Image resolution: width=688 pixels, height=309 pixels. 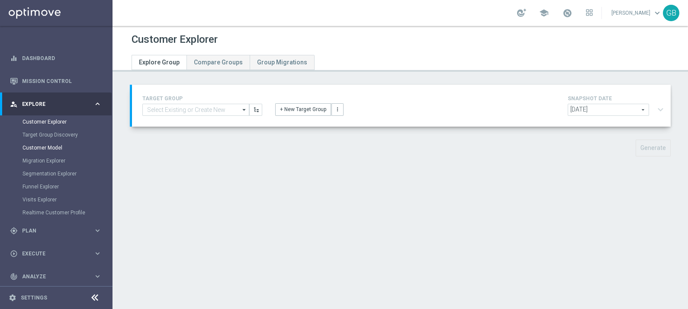 What do you see at coordinates (282, 62) in the screenshot?
I see `span: Group Migrations` at bounding box center [282, 62].